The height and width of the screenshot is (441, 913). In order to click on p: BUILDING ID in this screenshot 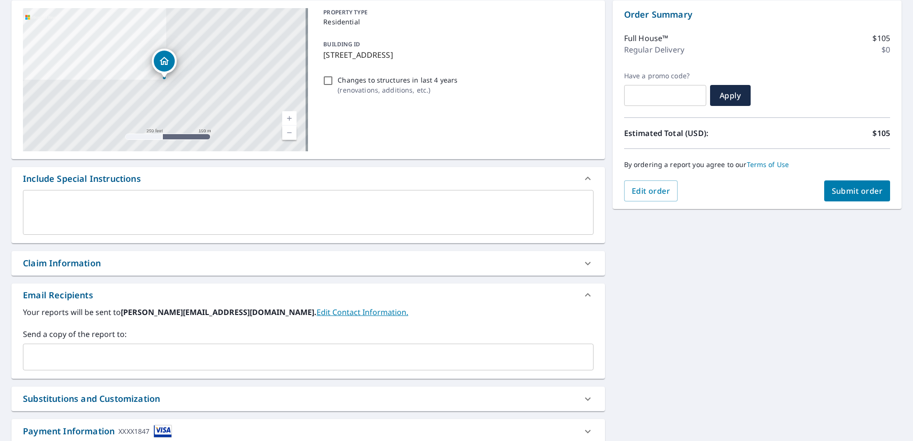, I will do `click(342, 44)`.